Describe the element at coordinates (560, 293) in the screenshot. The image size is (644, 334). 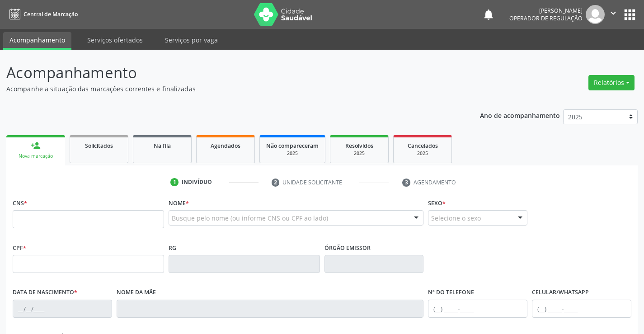
I see `label: Celular/WhatsApp` at that location.